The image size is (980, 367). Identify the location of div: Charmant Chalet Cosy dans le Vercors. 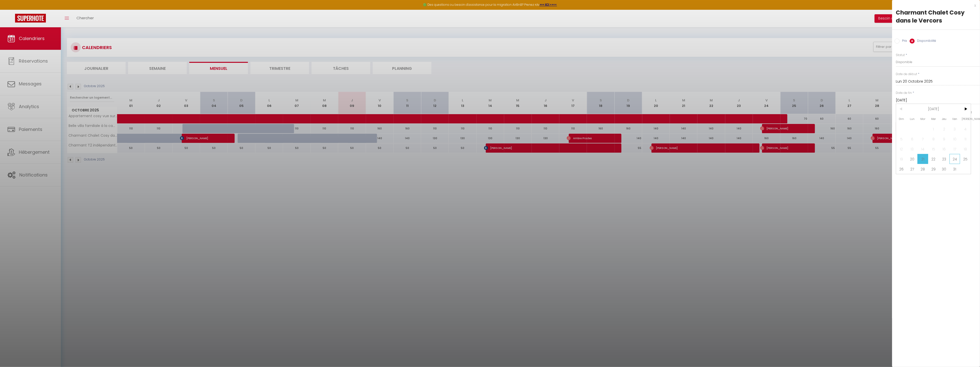
(936, 16).